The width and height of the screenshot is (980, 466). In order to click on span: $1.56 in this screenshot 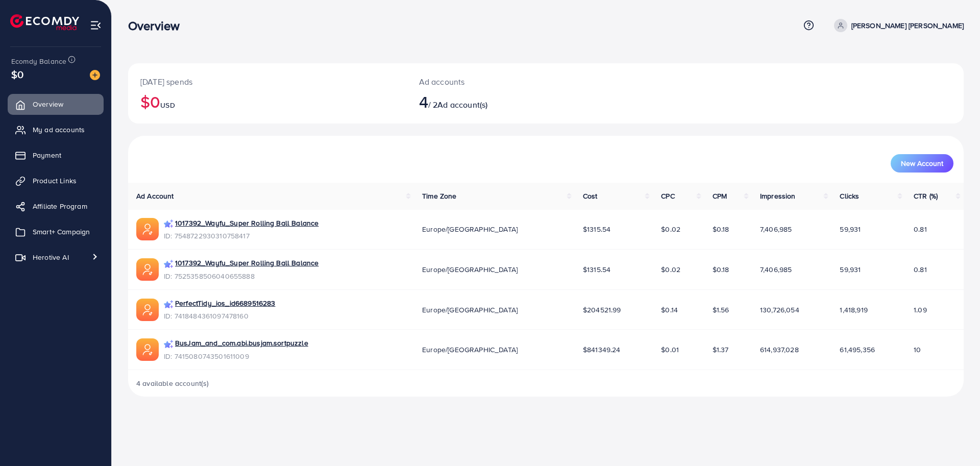, I will do `click(721, 310)`.